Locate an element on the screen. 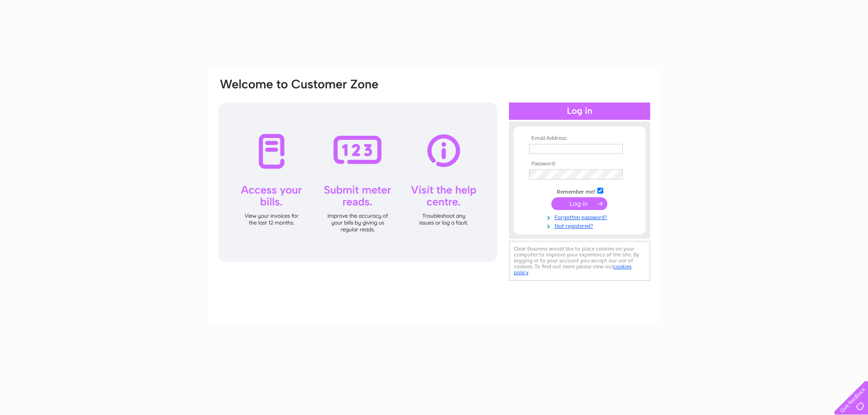 The height and width of the screenshot is (415, 868). td: Remember me? is located at coordinates (579, 191).